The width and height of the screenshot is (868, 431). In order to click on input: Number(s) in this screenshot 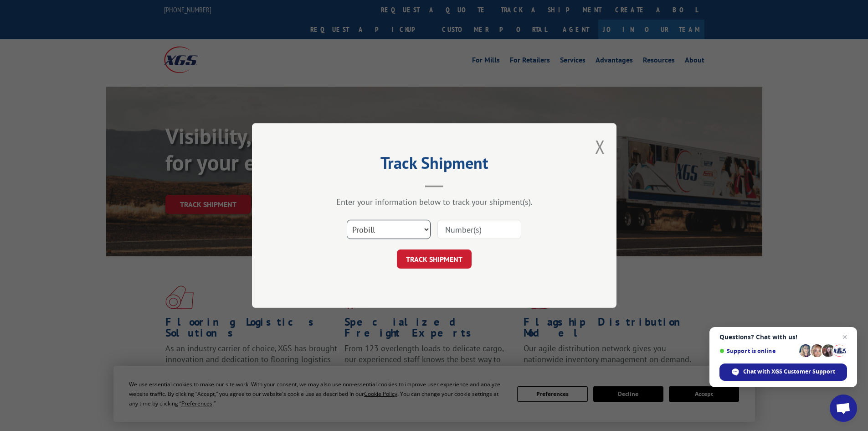, I will do `click(479, 230)`.